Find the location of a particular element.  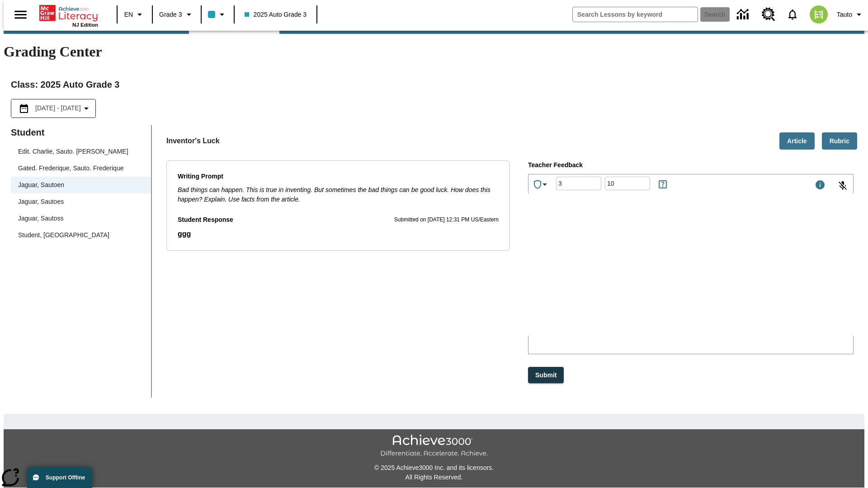

h2: Class : 2025 Auto Grade 3 is located at coordinates (434, 84).